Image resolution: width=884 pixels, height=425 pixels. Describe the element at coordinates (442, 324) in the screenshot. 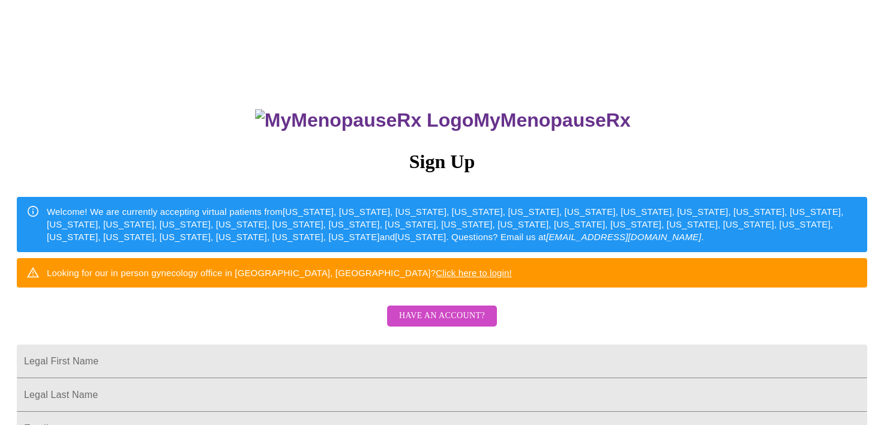

I see `a: Have an account?` at that location.